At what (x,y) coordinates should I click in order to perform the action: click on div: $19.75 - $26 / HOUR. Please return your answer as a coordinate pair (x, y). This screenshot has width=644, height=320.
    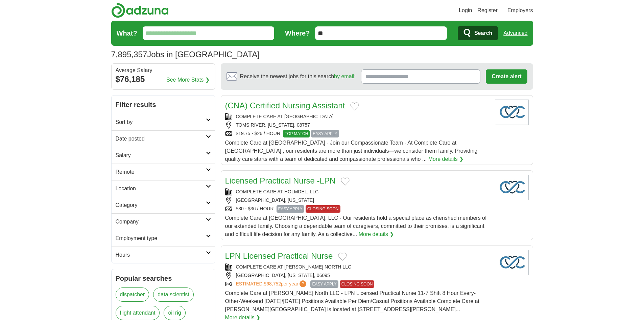
    Looking at the image, I should click on (357, 134).